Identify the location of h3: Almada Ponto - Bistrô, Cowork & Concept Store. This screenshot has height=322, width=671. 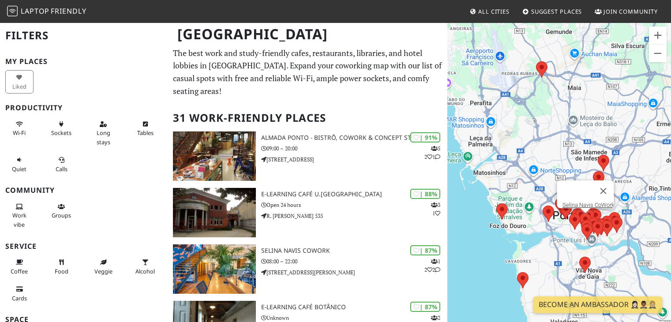
(354, 138).